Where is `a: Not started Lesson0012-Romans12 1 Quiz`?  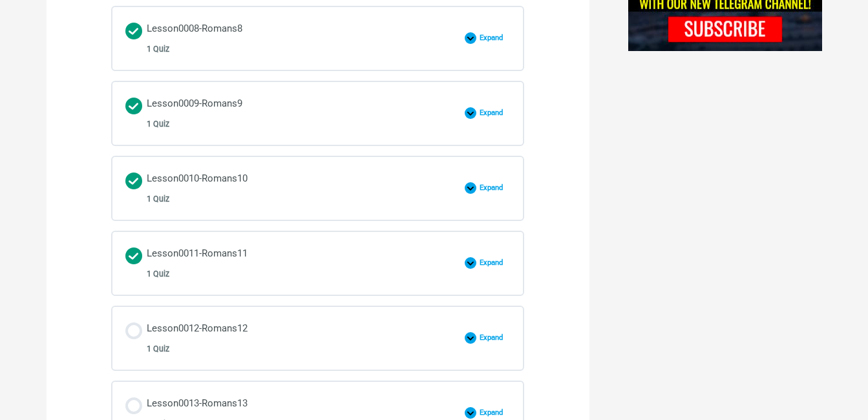 a: Not started Lesson0012-Romans12 1 Quiz is located at coordinates (291, 338).